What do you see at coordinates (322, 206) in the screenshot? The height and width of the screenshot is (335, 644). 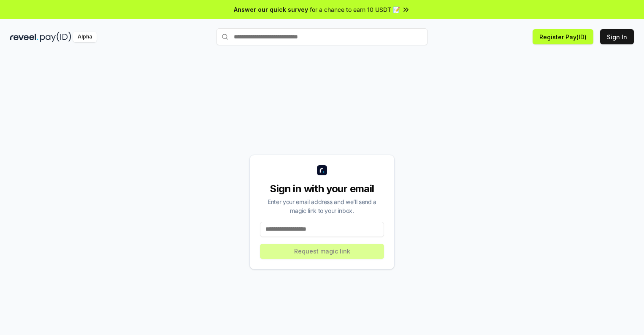 I see `div: Enter your email address and we’ll send a magic link to your inbox.` at bounding box center [322, 206].